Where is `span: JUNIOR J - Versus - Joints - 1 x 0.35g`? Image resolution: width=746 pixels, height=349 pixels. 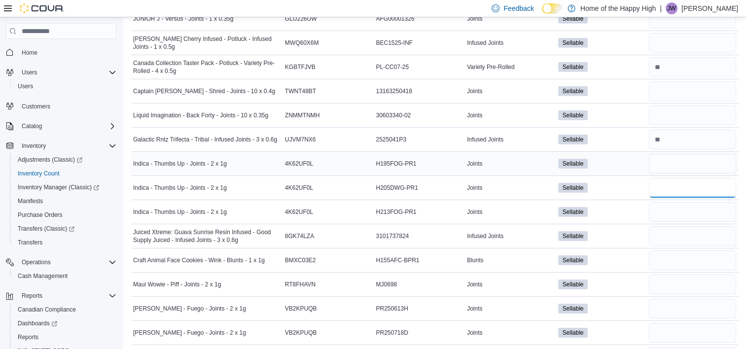 span: JUNIOR J - Versus - Joints - 1 x 0.35g is located at coordinates (183, 19).